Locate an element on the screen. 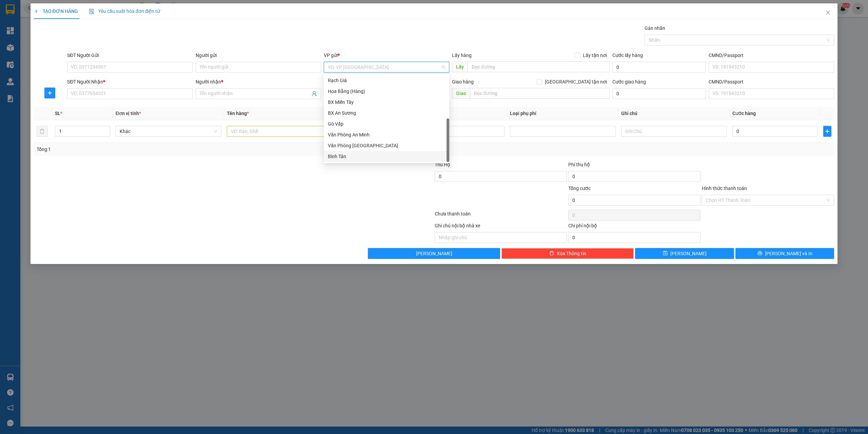 This screenshot has width=868, height=434. div: Phí thu hộ is located at coordinates (634, 166).